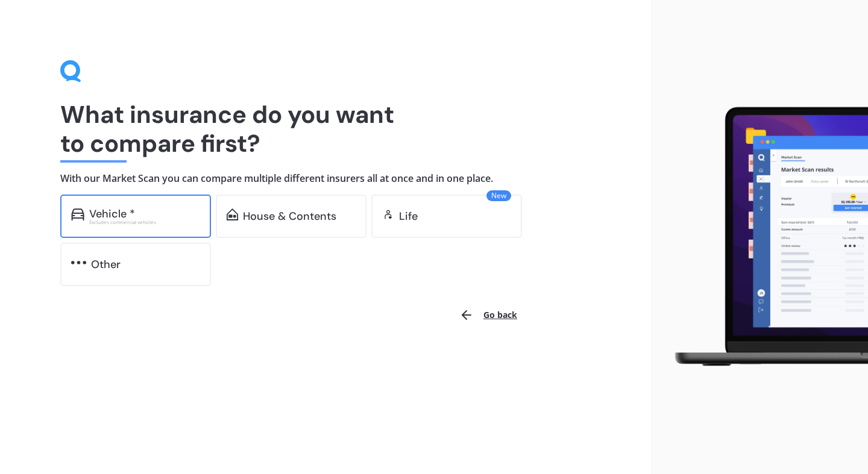 This screenshot has width=868, height=474. What do you see at coordinates (232, 215) in the screenshot?
I see `img: home-and-contents.b802091223b8502ef2dd.svg` at bounding box center [232, 215].